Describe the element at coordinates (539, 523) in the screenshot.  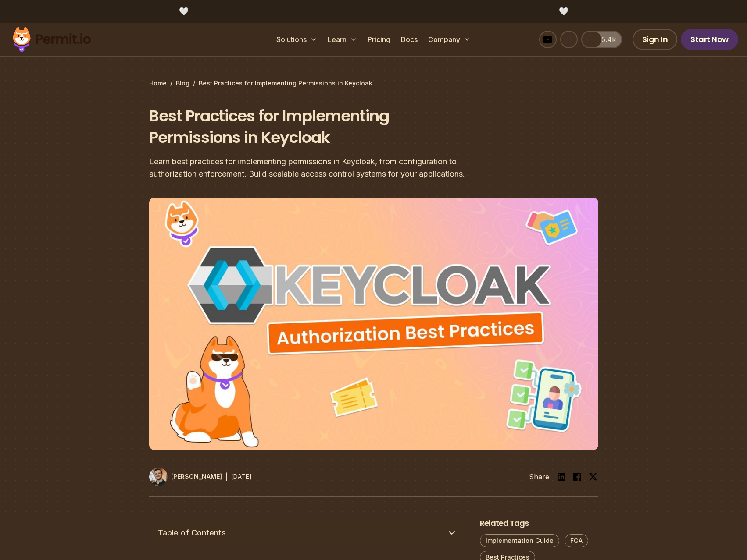
I see `h2: Related Tags` at that location.